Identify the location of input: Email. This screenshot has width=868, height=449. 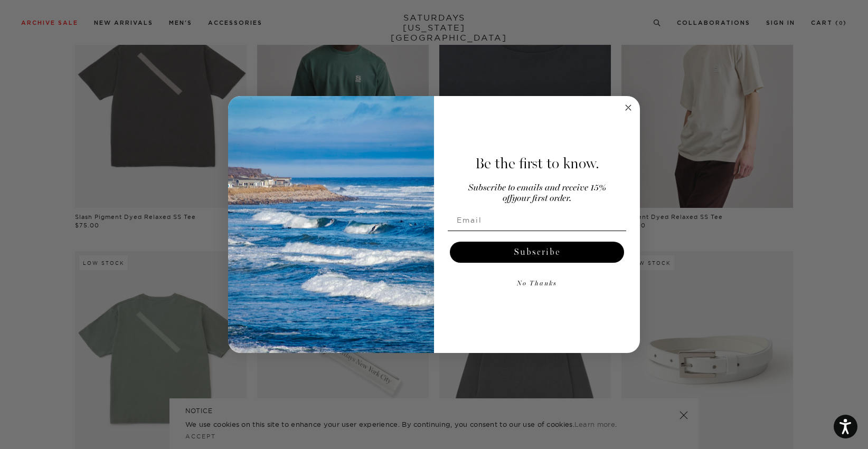
(537, 221).